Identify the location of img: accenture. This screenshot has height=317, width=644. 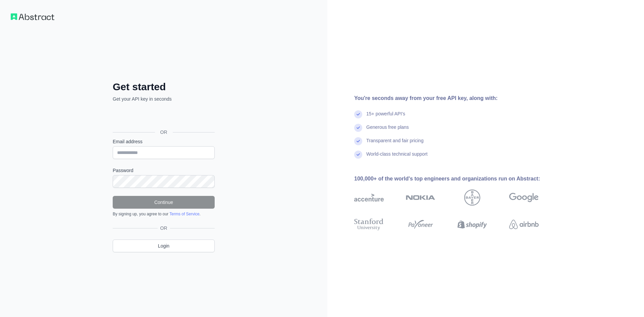
(369, 197).